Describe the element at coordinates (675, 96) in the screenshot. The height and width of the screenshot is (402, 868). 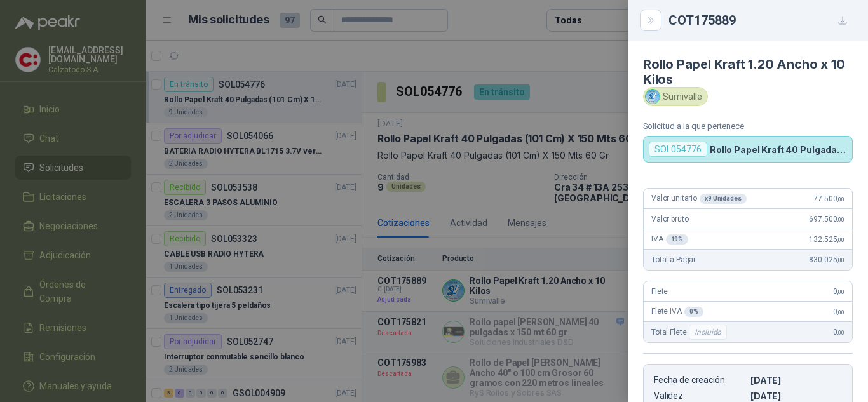
I see `div: Sumivalle` at that location.